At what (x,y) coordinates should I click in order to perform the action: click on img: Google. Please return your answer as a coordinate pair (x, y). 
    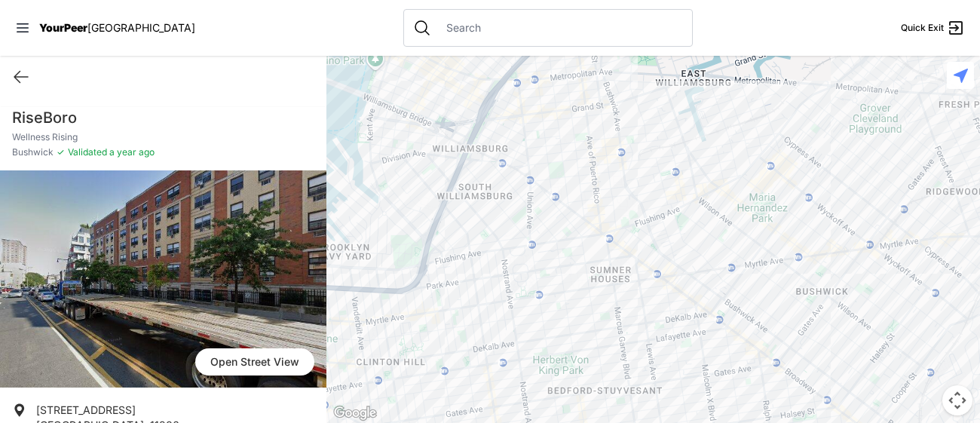
    Looking at the image, I should click on (355, 413).